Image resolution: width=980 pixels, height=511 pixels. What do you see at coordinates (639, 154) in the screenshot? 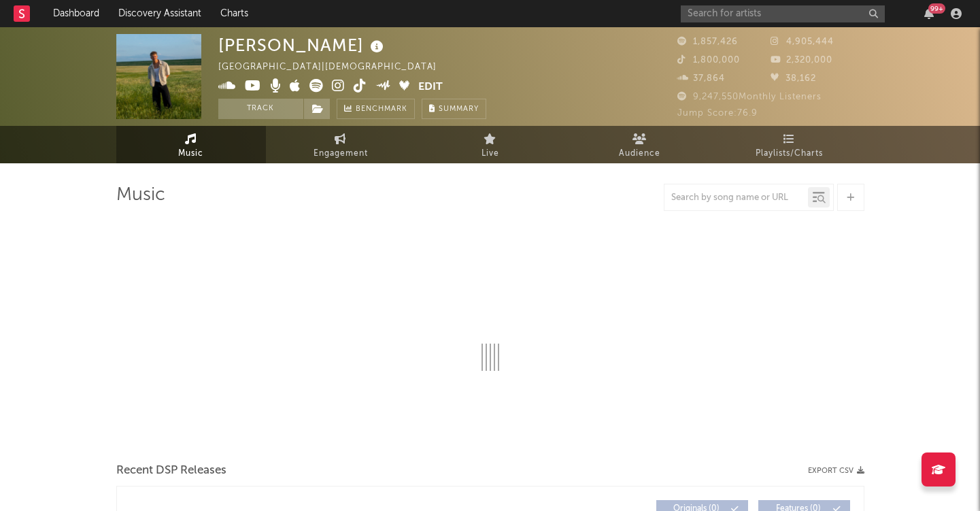
I see `span: Audience` at bounding box center [639, 154].